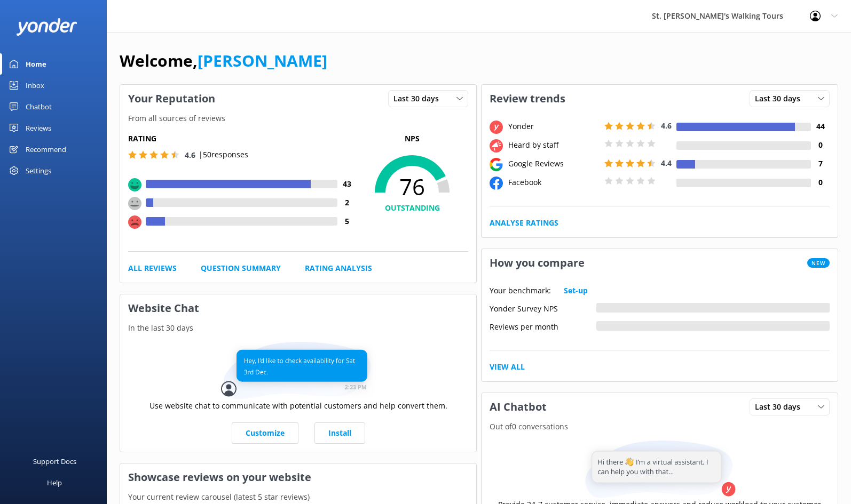  Describe the element at coordinates (298, 308) in the screenshot. I see `h3: Website Chat` at that location.